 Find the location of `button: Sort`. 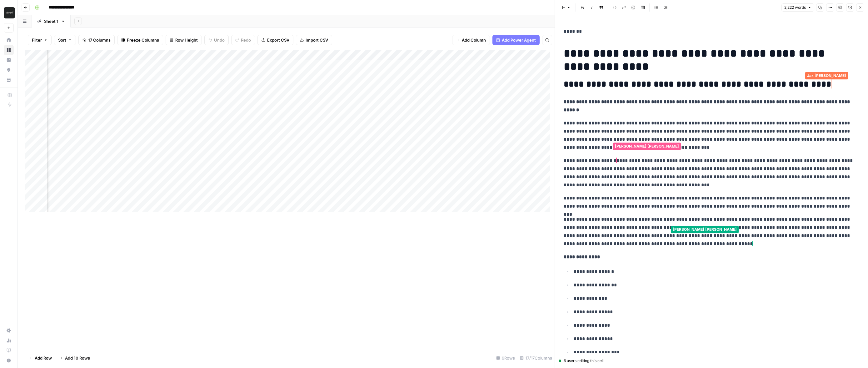

button: Sort is located at coordinates (65, 40).